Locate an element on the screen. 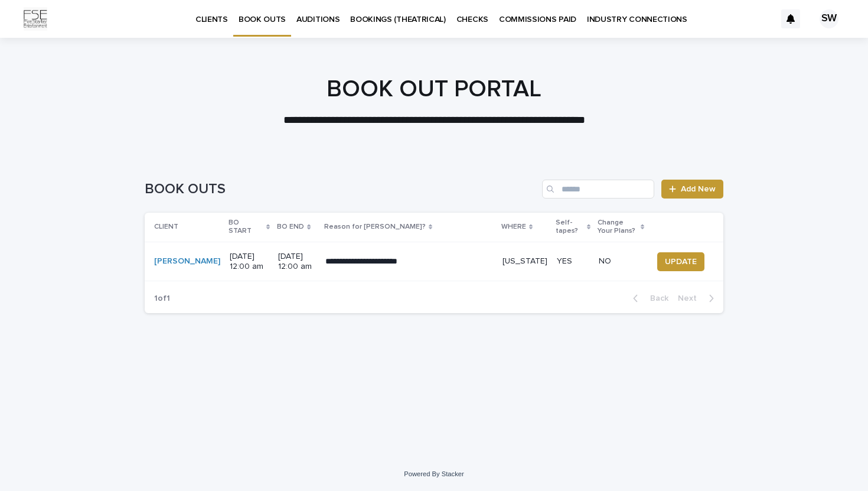  button: UPDATE is located at coordinates (681, 262).